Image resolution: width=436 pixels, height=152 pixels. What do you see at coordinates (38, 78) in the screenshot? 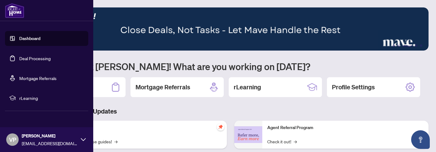
I see `a: Mortgage Referrals` at bounding box center [38, 78].